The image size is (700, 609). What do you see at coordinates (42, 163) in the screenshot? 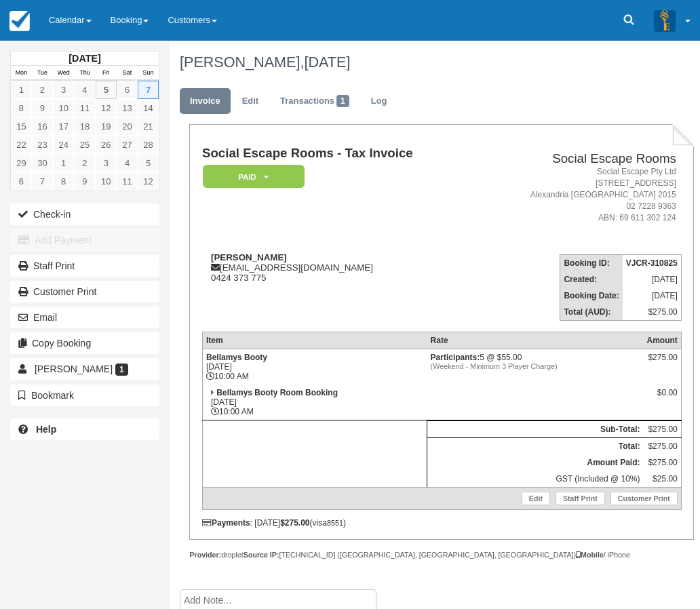
I see `a: 30` at bounding box center [42, 163].